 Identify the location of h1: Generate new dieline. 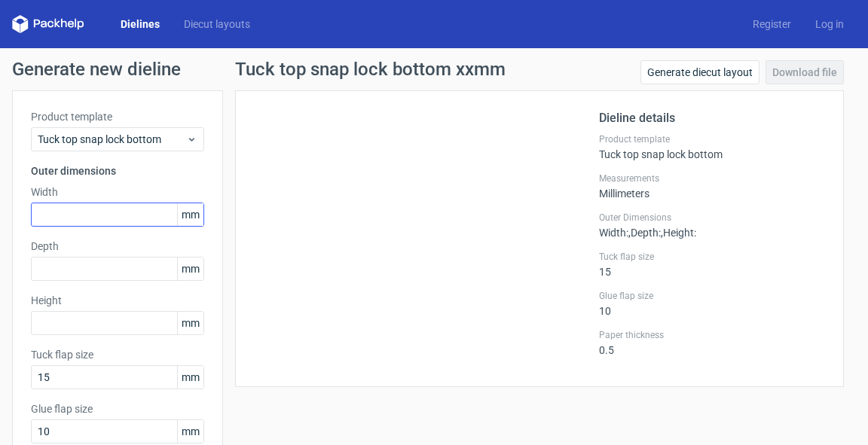
(434, 69).